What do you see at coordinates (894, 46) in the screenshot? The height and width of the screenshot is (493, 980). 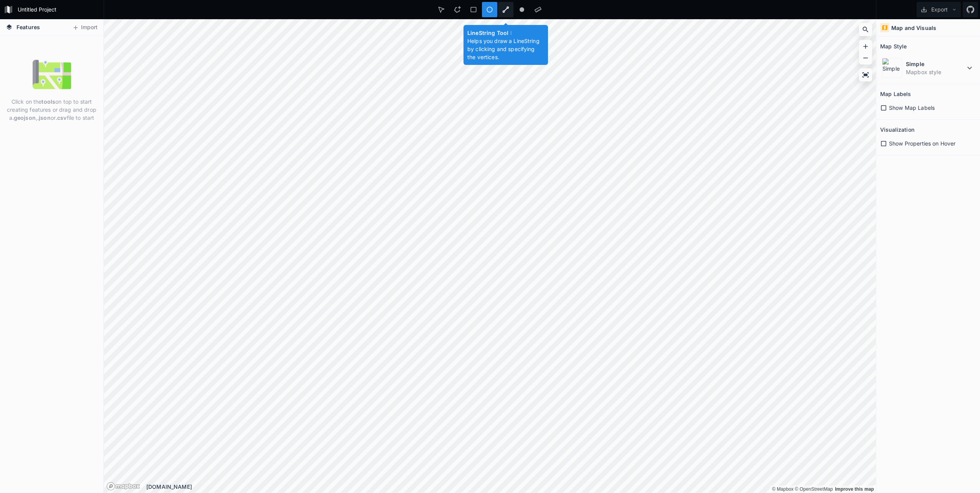 I see `h2: Map Style` at bounding box center [894, 46].